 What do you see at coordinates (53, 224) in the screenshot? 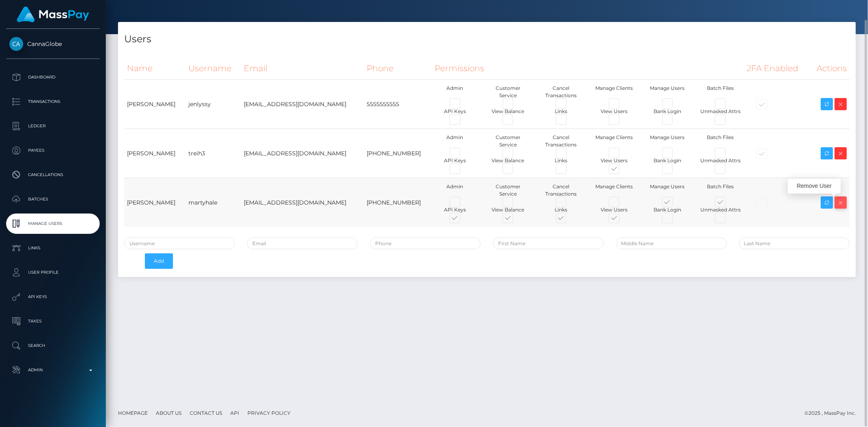
I see `p: Manage Users` at bounding box center [53, 224].